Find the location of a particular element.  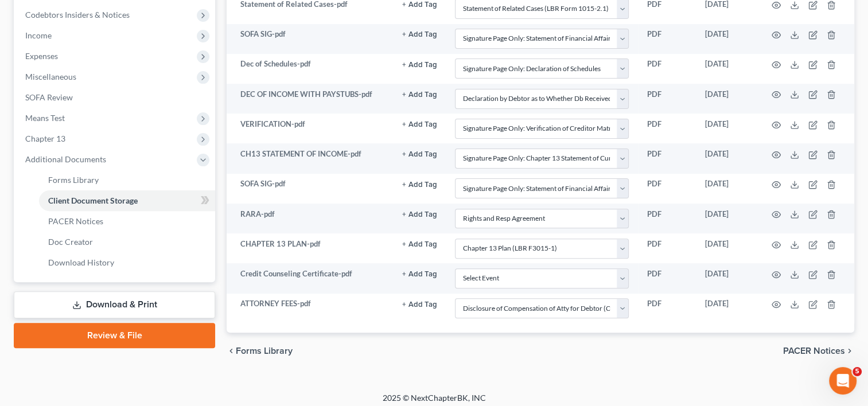

a: Forms Library is located at coordinates (127, 180).